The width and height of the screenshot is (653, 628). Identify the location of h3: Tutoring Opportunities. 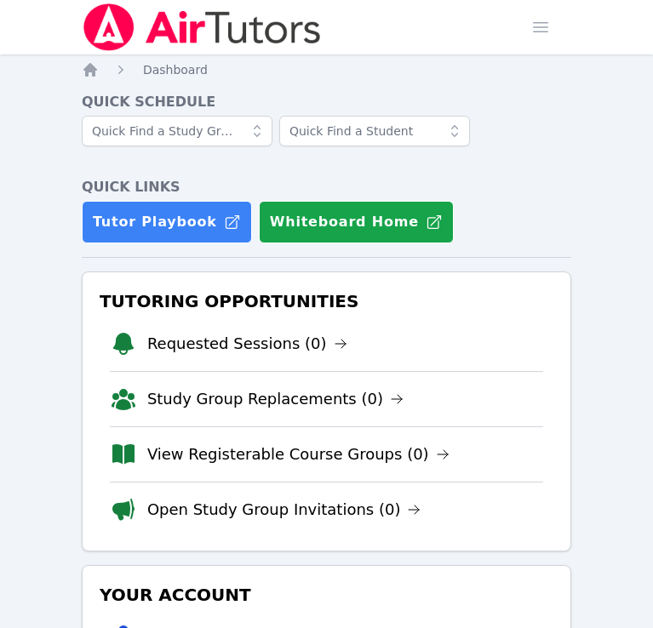
(326, 301).